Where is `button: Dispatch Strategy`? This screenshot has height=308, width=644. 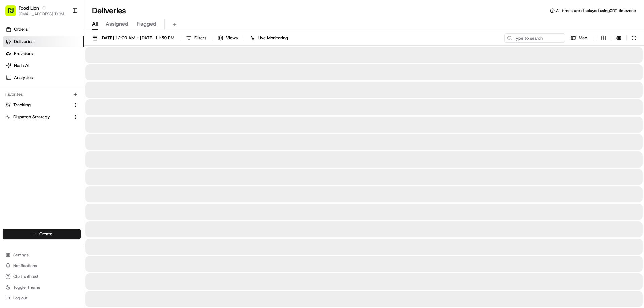 button: Dispatch Strategy is located at coordinates (42, 117).